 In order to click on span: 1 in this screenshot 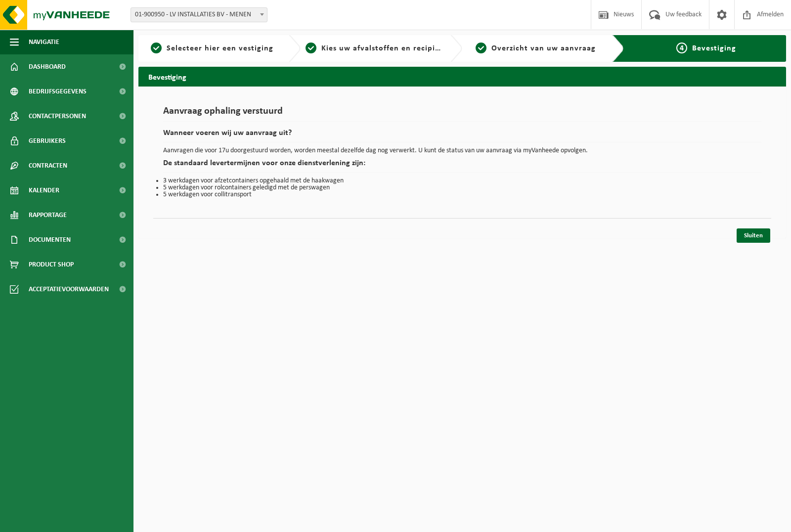, I will do `click(156, 48)`.